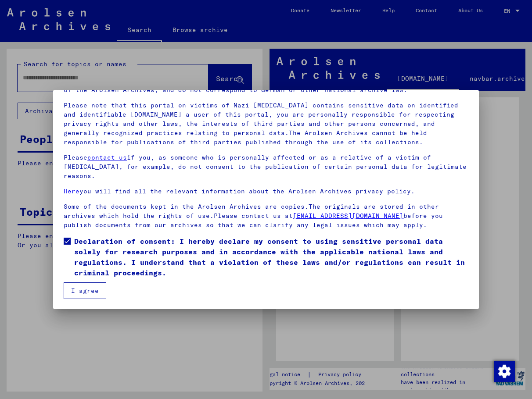 The image size is (532, 399). What do you see at coordinates (107, 158) in the screenshot?
I see `a: contact us` at bounding box center [107, 158].